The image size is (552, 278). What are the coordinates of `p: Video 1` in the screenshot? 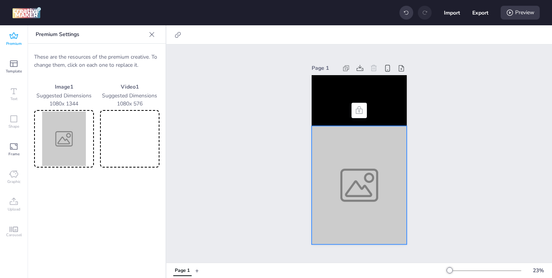 It's located at (130, 87).